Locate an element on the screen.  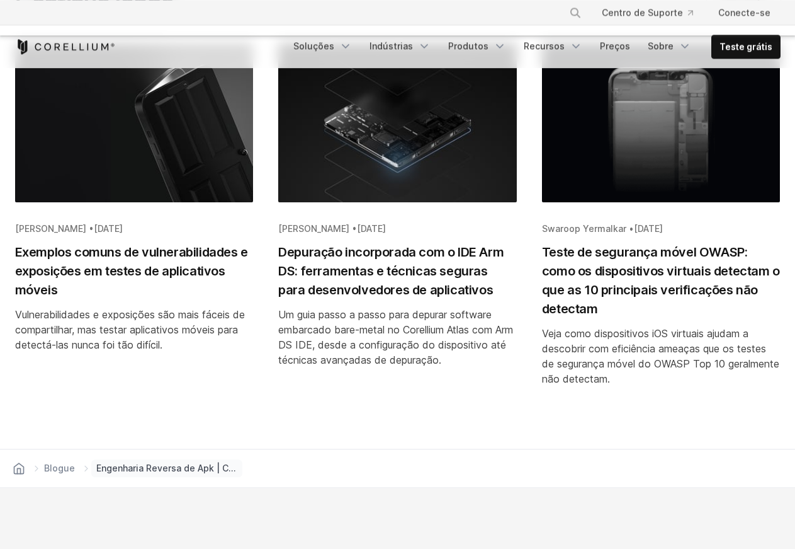
font: Exemplos comuns de vulnerabilidades e exposições em testes de aplicativos móveis is located at coordinates (132, 271).